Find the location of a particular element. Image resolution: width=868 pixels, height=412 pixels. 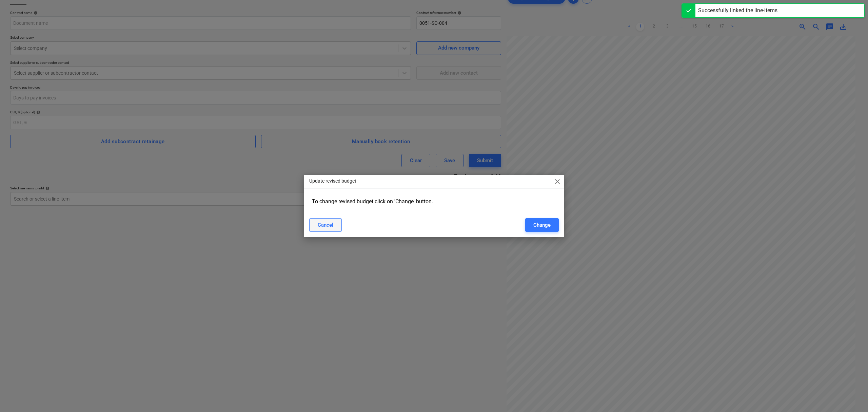

button: Cancel is located at coordinates (326, 225).